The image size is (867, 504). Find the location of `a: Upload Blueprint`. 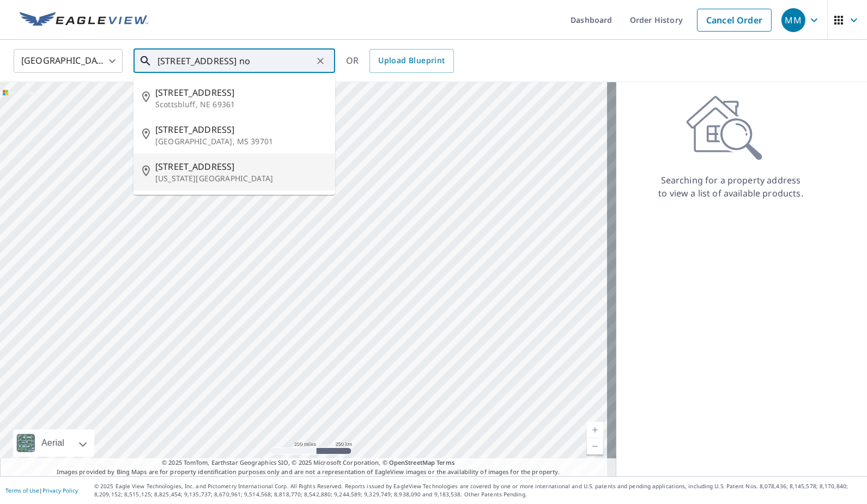

a: Upload Blueprint is located at coordinates (412, 61).